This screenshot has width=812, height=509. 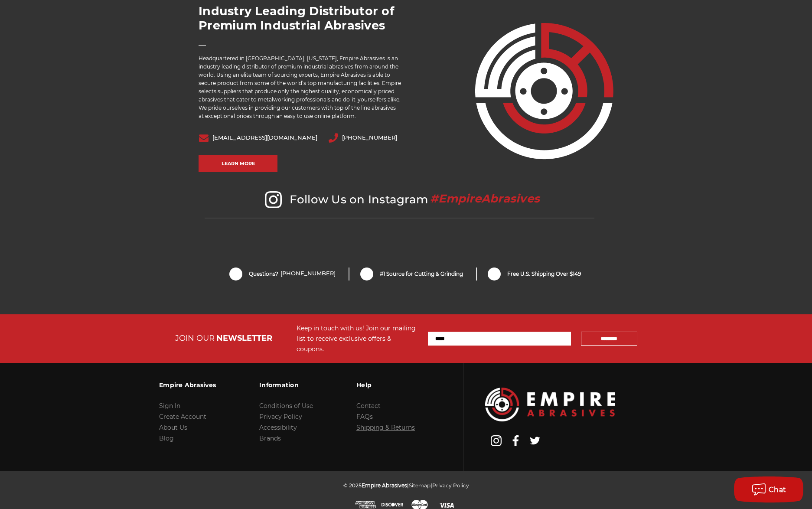 What do you see at coordinates (385, 385) in the screenshot?
I see `h3: Help` at bounding box center [385, 385].